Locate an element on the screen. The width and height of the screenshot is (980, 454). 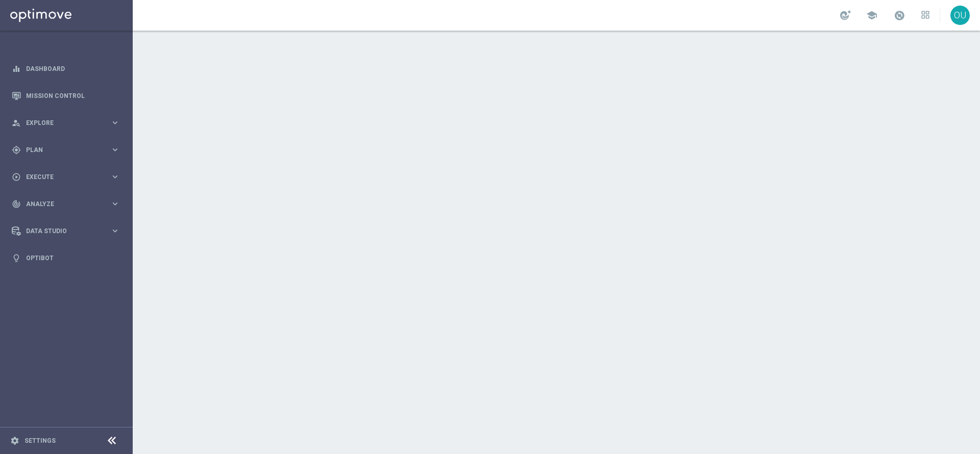
i: track_changes is located at coordinates (16, 204).